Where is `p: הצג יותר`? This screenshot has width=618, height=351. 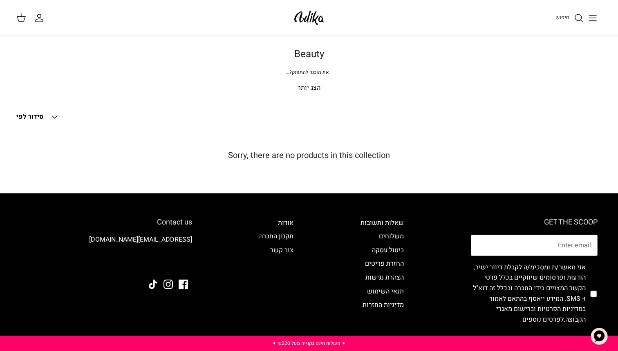 p: הצג יותר is located at coordinates (309, 88).